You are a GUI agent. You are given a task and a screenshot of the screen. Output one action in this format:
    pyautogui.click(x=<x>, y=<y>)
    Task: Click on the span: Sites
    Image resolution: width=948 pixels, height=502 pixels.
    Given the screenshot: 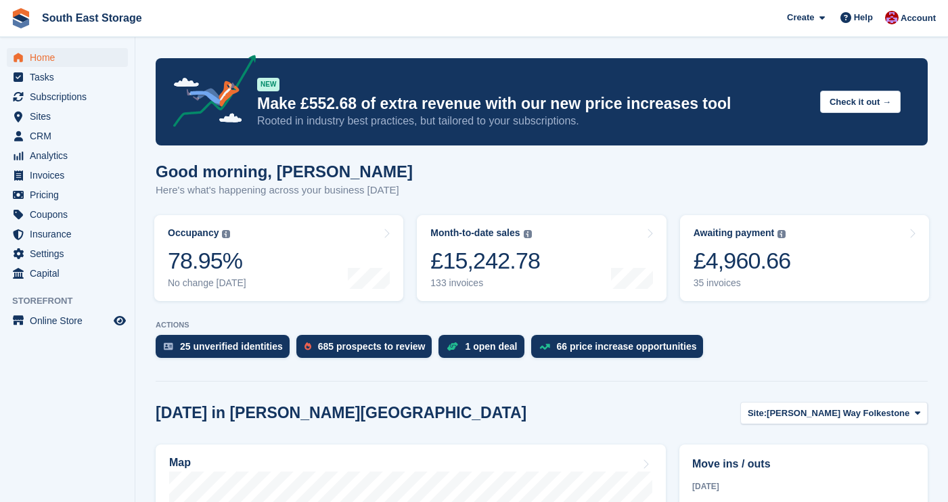 What is the action you would take?
    pyautogui.click(x=70, y=116)
    